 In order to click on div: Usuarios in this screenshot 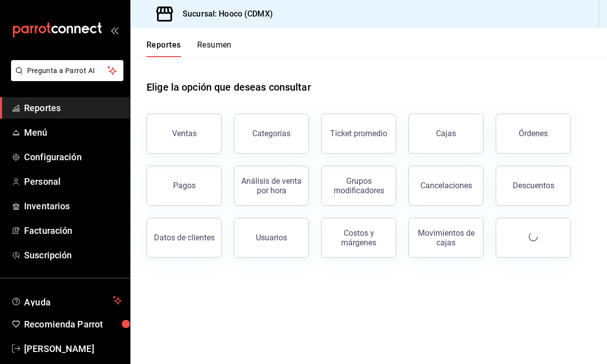, I will do `click(271, 237)`.